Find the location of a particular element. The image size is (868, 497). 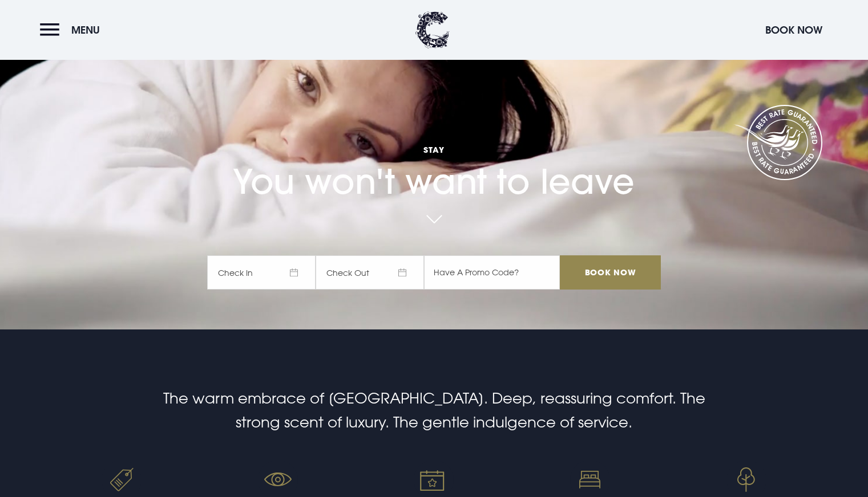

span: Menu is located at coordinates (85, 30).